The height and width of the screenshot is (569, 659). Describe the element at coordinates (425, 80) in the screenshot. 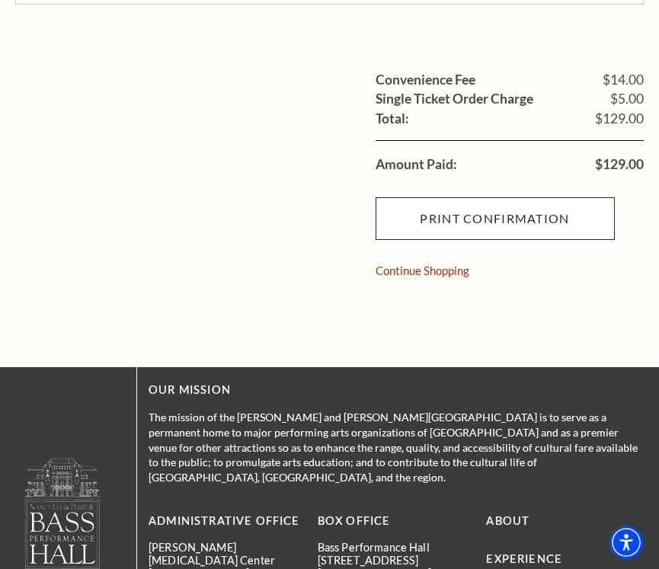

I see `label: Convenience Fee` at that location.